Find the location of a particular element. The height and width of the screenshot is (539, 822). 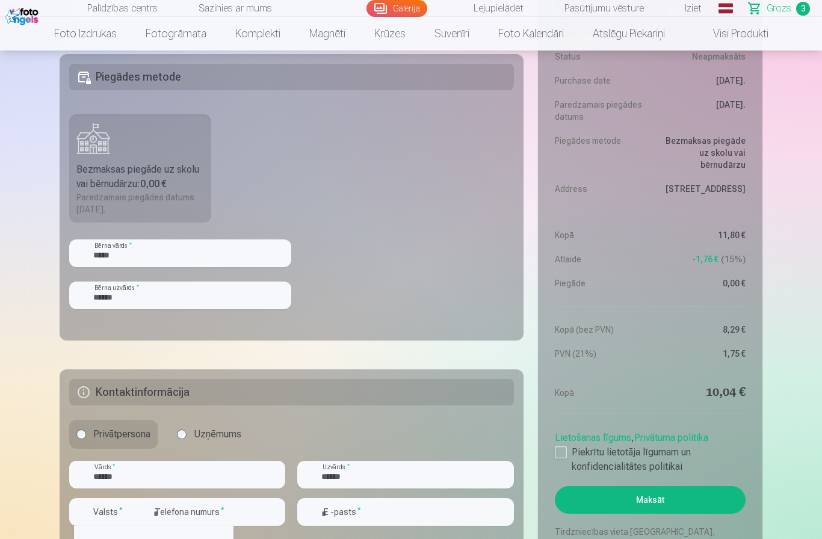

a: Lietošanas līgums is located at coordinates (593, 438).